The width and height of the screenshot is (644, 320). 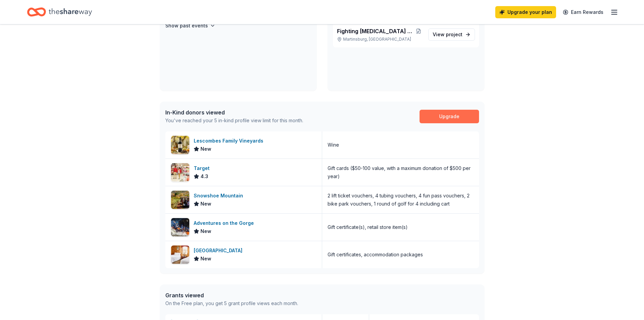 I want to click on div: Adventures on the Gorge, so click(x=225, y=223).